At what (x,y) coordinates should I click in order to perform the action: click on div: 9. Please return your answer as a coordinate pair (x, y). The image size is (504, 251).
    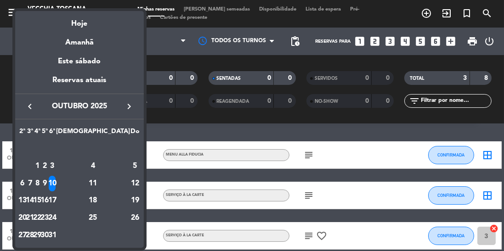
    Looking at the image, I should click on (45, 184).